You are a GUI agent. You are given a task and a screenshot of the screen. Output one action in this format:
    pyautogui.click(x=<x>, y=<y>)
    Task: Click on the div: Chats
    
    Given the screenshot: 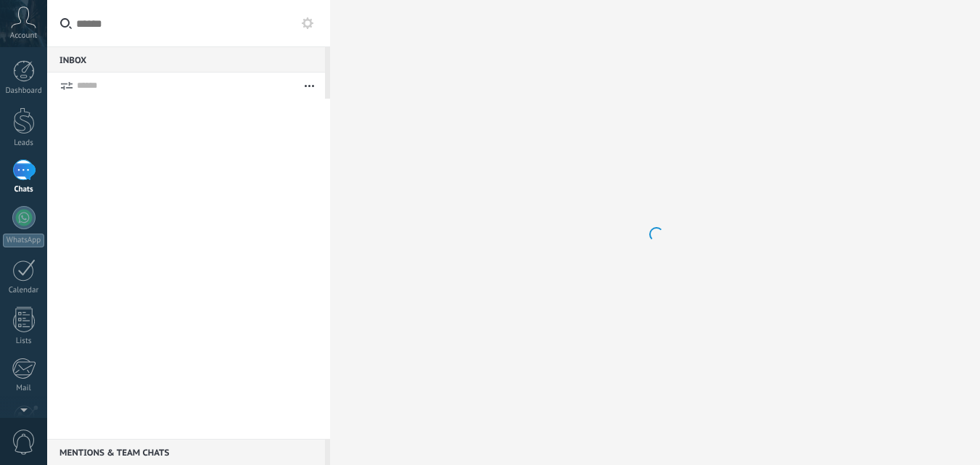 What is the action you would take?
    pyautogui.click(x=24, y=189)
    